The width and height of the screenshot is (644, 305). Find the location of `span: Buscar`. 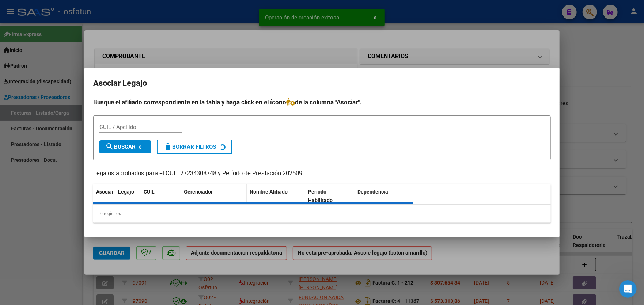

span: Buscar is located at coordinates (120, 146).